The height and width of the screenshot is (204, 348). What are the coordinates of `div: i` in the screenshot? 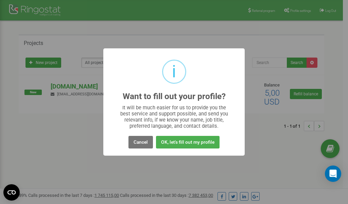 It's located at (174, 71).